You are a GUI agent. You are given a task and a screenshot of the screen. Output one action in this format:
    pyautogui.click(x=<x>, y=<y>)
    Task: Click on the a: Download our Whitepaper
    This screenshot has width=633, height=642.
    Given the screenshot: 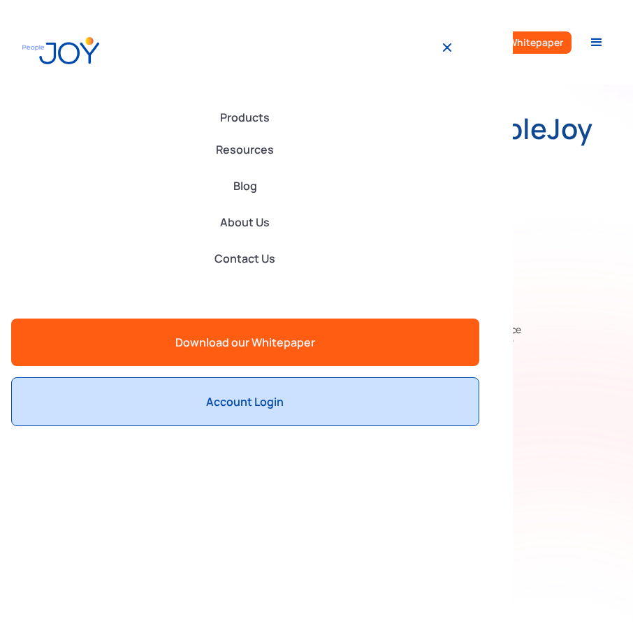 What is the action you would take?
    pyautogui.click(x=245, y=342)
    